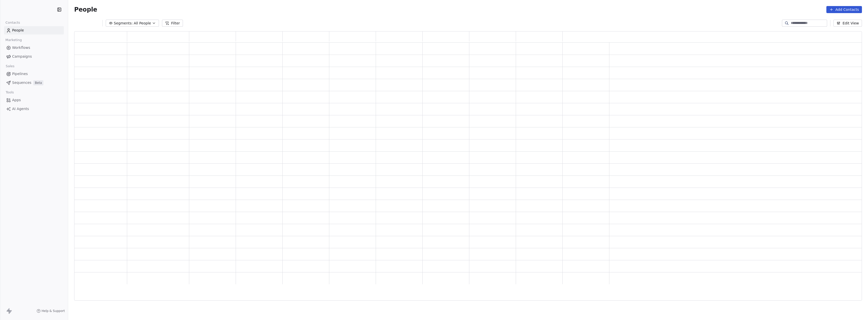  What do you see at coordinates (10, 66) in the screenshot?
I see `span: Sales` at bounding box center [10, 66].